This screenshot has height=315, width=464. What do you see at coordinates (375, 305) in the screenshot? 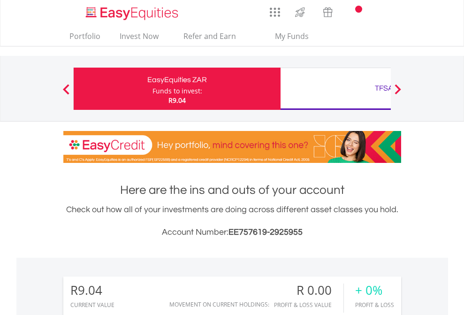
I see `div: Profit & Loss` at bounding box center [375, 305].